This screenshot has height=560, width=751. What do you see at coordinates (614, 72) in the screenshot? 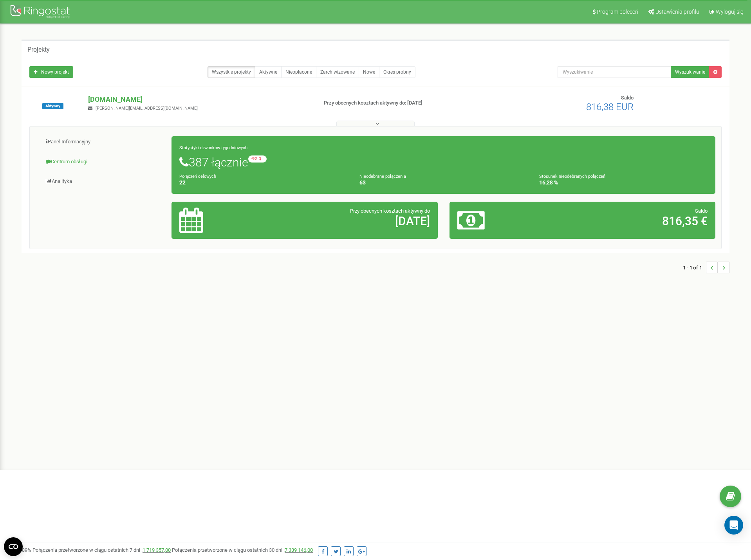
I see `input: Wyszukiwanie` at bounding box center [614, 72].